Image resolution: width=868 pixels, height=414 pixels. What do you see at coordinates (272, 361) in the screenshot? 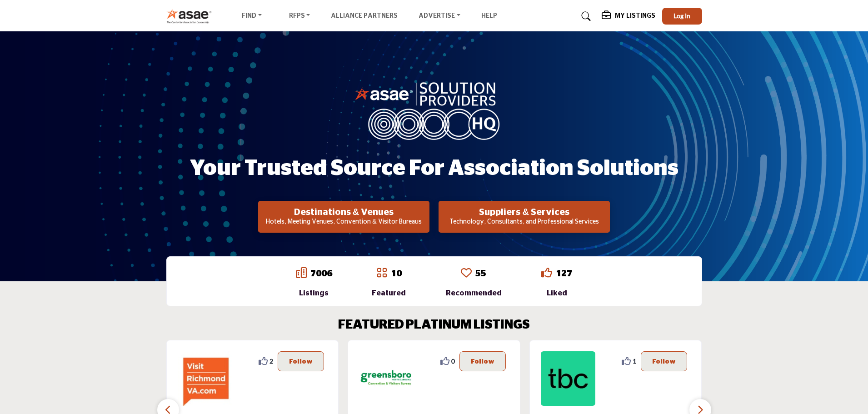
I see `span: 2` at bounding box center [272, 361].